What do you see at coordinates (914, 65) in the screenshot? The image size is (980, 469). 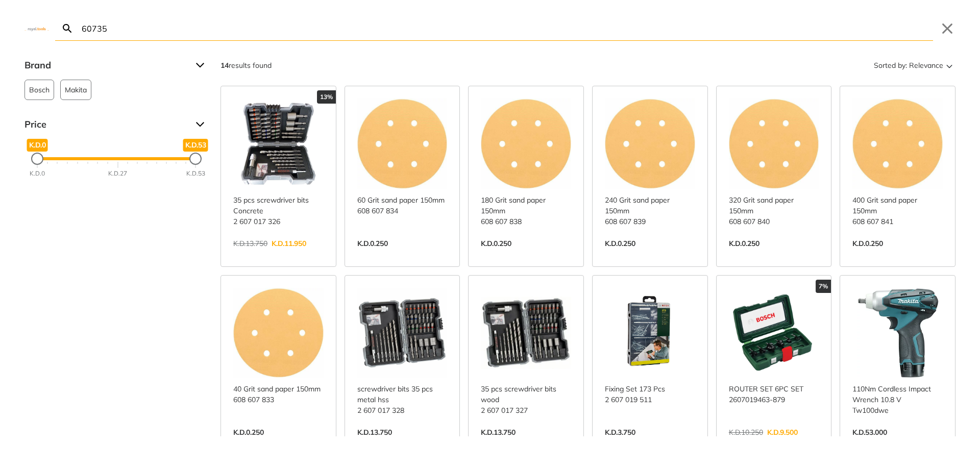 I see `button: Sorted by:Relevance Sort` at bounding box center [914, 65].